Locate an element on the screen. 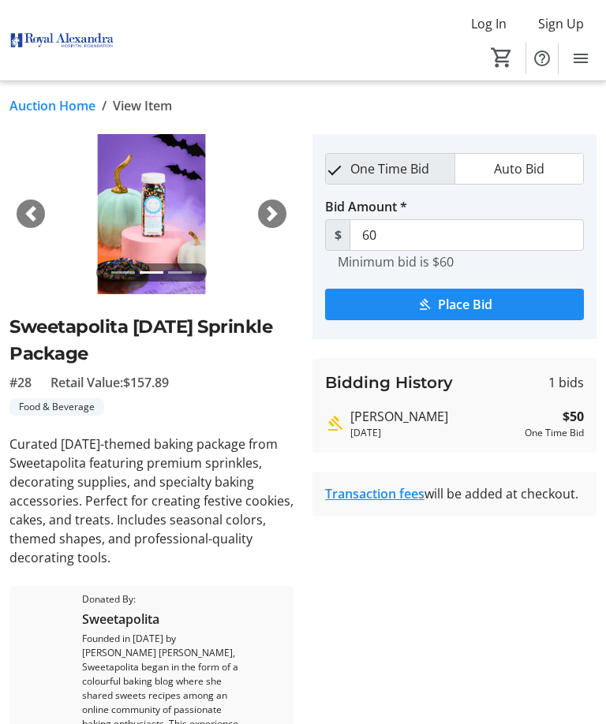 The height and width of the screenshot is (724, 606). span: One Time Bid is located at coordinates (390, 169).